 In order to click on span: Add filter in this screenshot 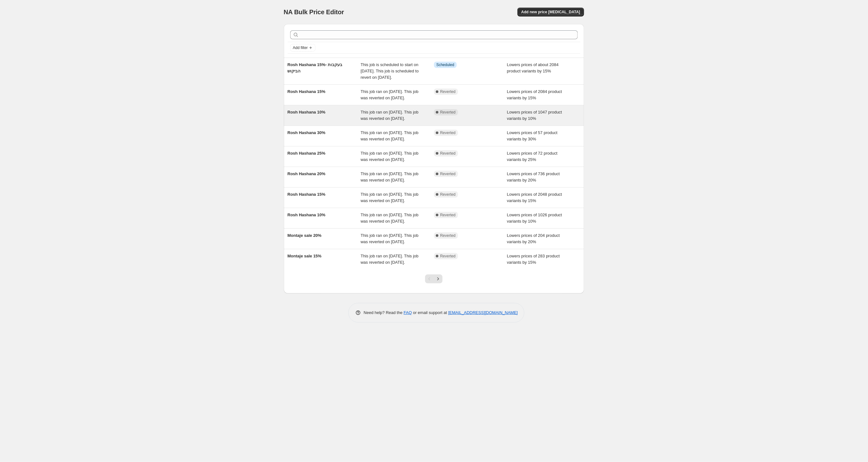, I will do `click(301, 48)`.